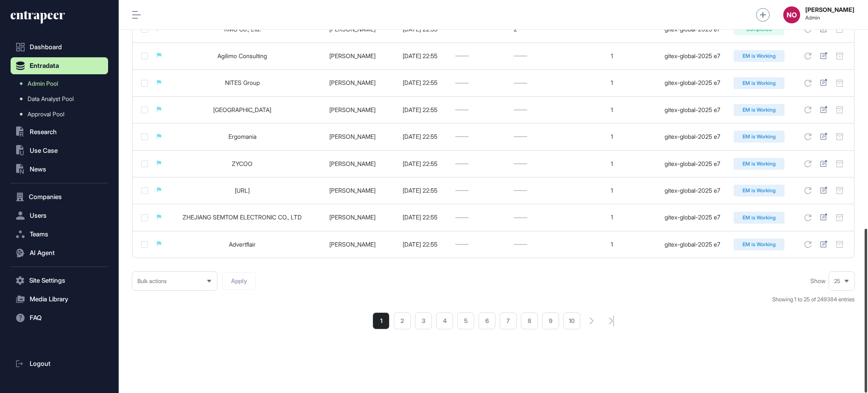  What do you see at coordinates (487, 320) in the screenshot?
I see `li: 6` at bounding box center [487, 320].